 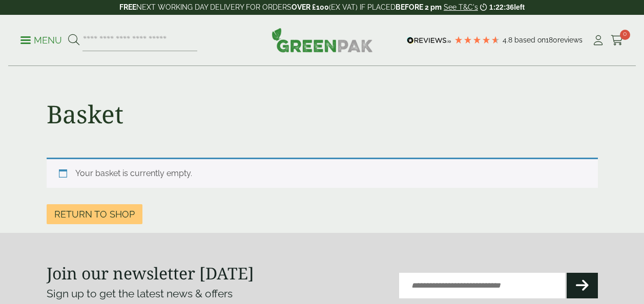 What do you see at coordinates (617, 40) in the screenshot?
I see `a: 0` at bounding box center [617, 40].